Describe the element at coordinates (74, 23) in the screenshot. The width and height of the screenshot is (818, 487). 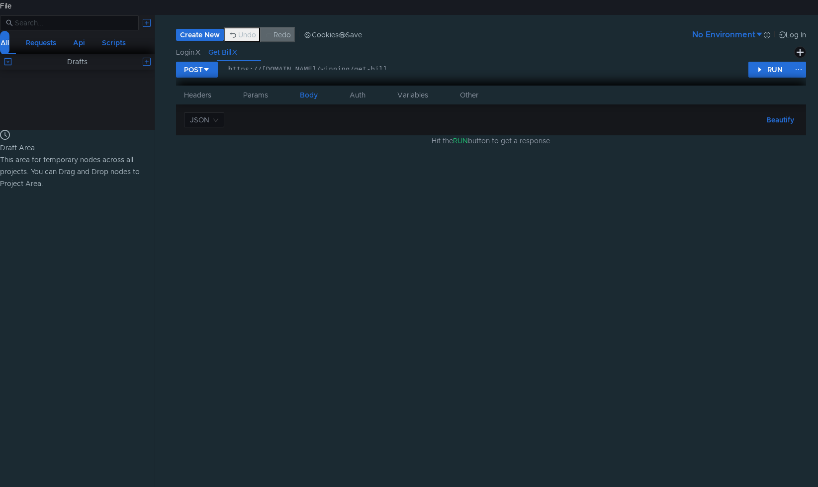
I see `input: Search...` at that location.